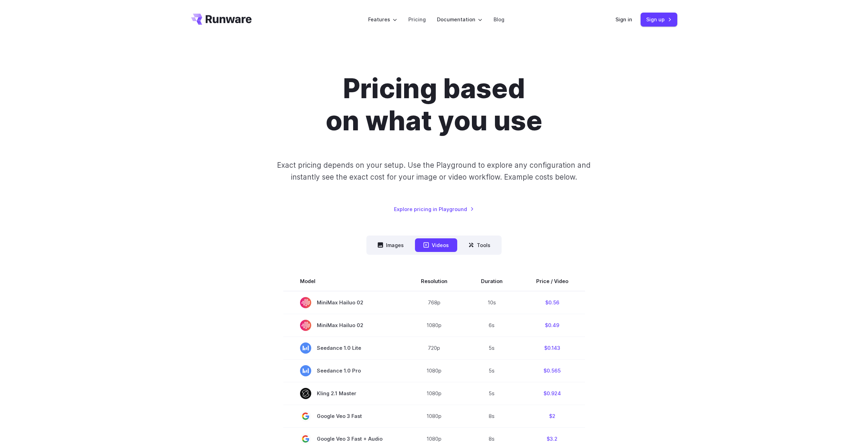  I want to click on label: Documentation, so click(460, 20).